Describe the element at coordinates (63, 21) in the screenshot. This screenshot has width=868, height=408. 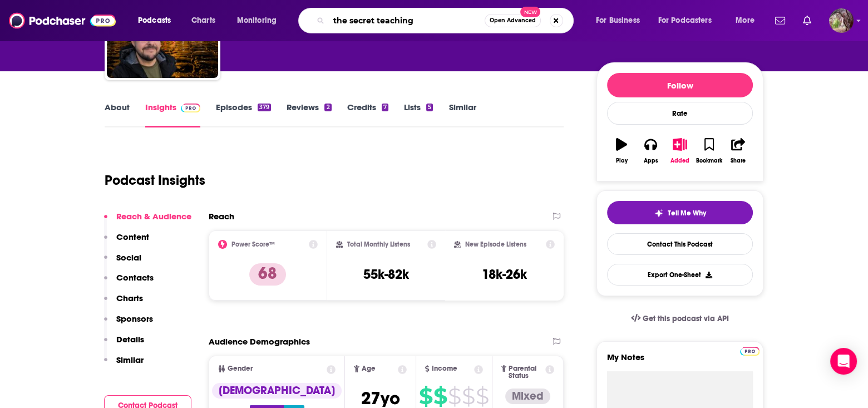
I see `a: Podchaser - Follow, Share and Rate Podcasts` at that location.